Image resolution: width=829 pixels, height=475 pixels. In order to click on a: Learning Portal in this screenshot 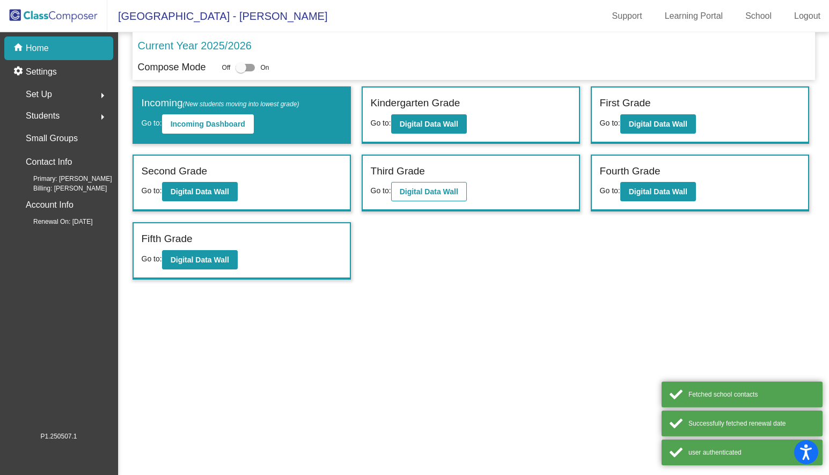, I will do `click(694, 16)`.